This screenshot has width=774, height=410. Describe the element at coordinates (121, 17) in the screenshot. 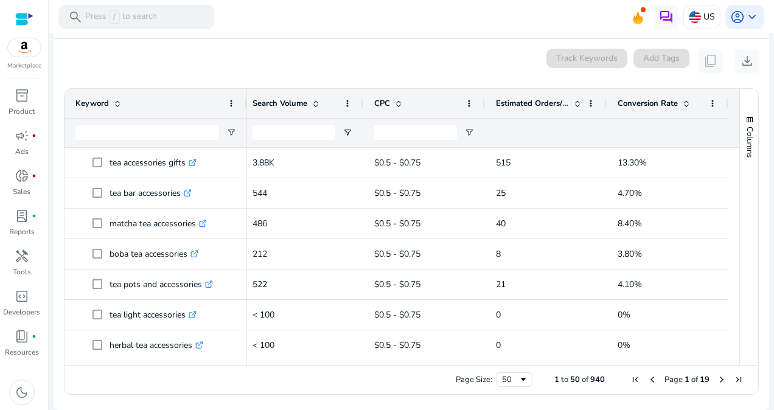

I see `p: Press to search` at that location.